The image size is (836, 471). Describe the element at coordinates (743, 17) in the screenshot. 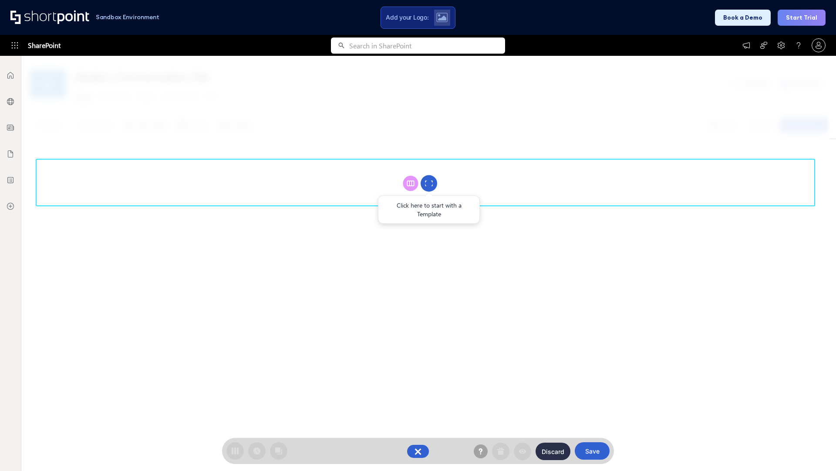

I see `button: Book a Demo` at that location.